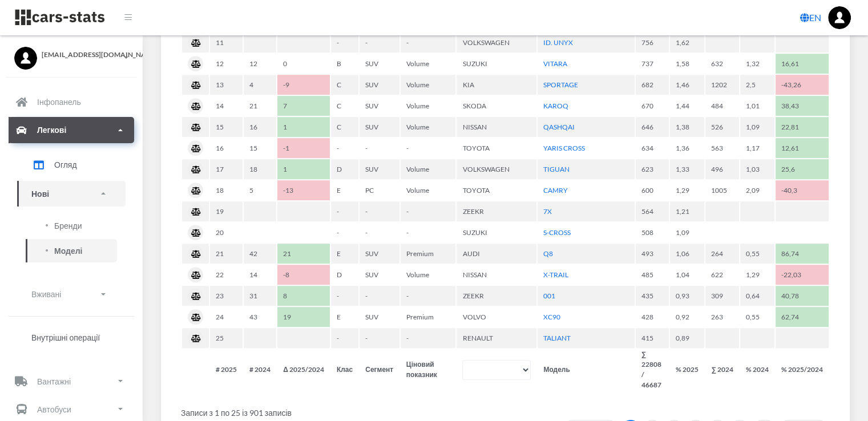 The image size is (868, 421). Describe the element at coordinates (757, 274) in the screenshot. I see `td: 1,29` at that location.